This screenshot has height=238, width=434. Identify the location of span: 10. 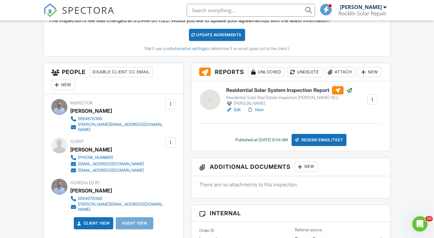
(429, 219).